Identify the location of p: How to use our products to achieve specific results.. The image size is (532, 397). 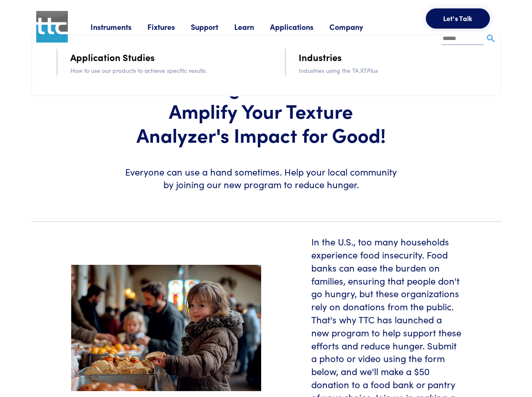
(166, 71).